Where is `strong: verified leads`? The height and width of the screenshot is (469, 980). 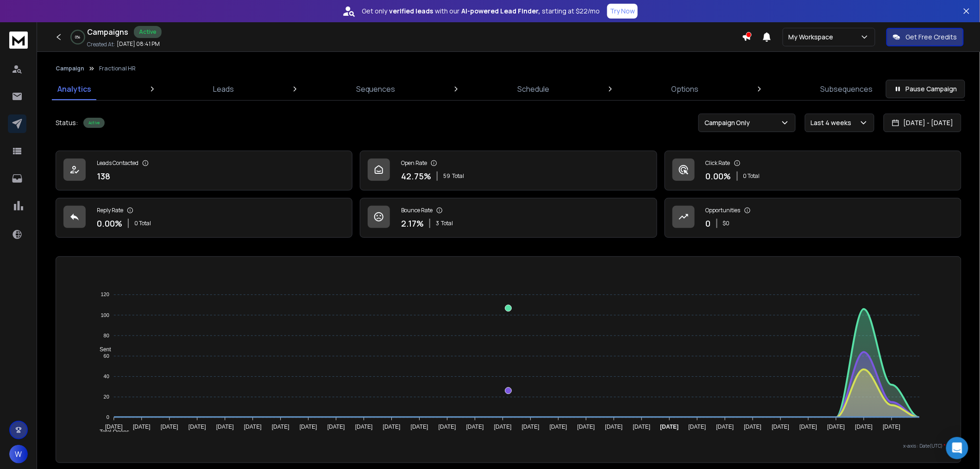
strong: verified leads is located at coordinates (411, 11).